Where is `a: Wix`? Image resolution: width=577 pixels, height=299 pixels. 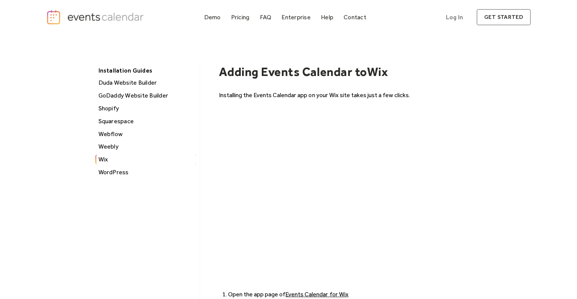 a: Wix is located at coordinates (146, 160).